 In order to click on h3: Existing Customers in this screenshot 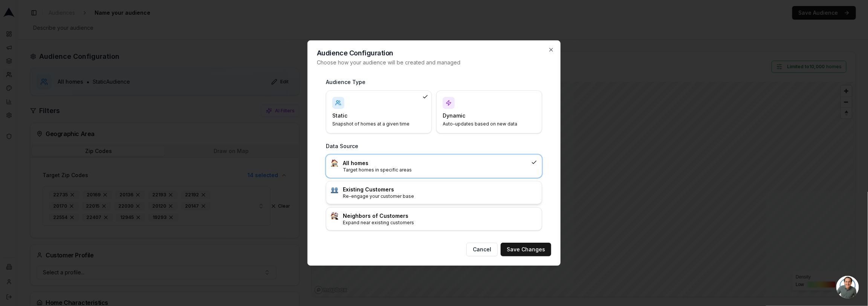, I will do `click(440, 190)`.